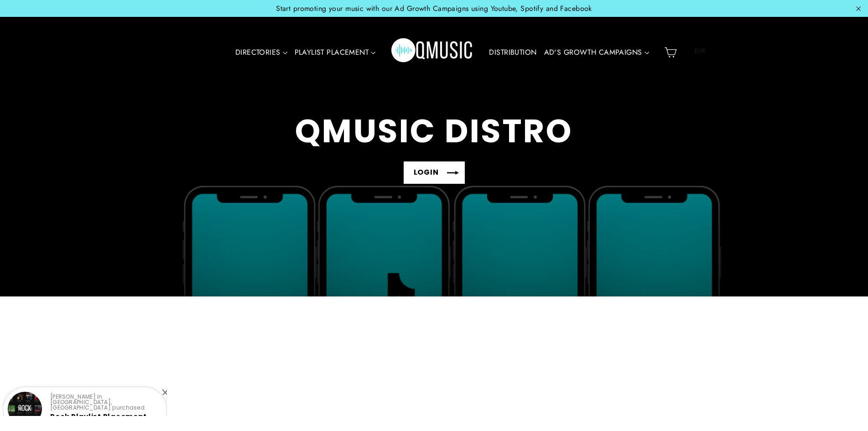  Describe the element at coordinates (432, 53) in the screenshot. I see `img: Q Music Promotions` at that location.